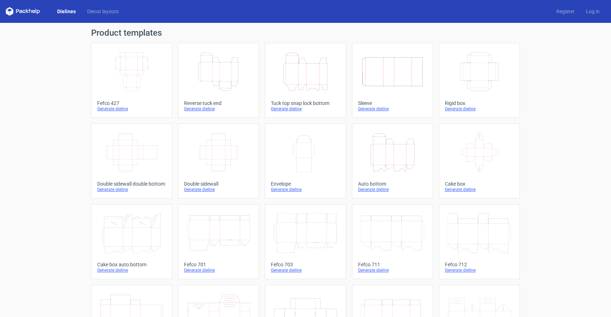 This screenshot has height=317, width=611. Describe the element at coordinates (392, 161) in the screenshot. I see `a: Auto bottomGenerate dieline` at that location.